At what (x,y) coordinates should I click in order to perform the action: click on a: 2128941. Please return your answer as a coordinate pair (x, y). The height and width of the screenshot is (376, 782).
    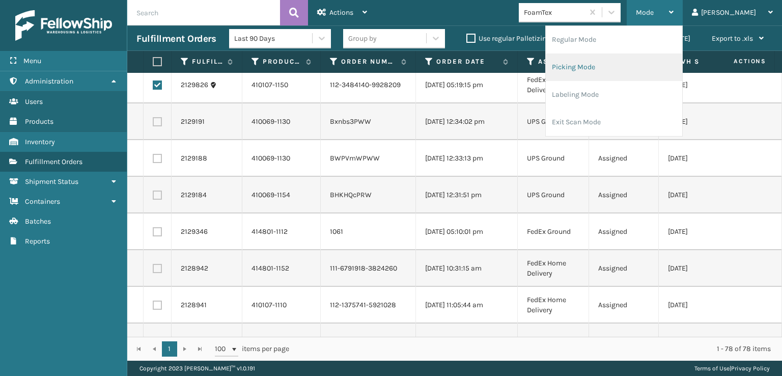
    Looking at the image, I should click on (193, 305).